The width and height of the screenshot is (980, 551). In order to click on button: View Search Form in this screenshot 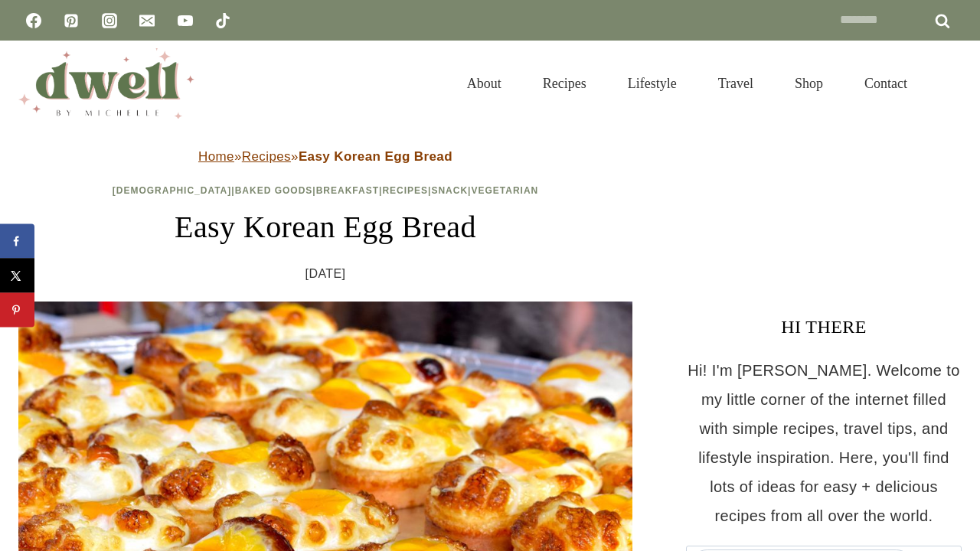, I will do `click(948, 83)`.